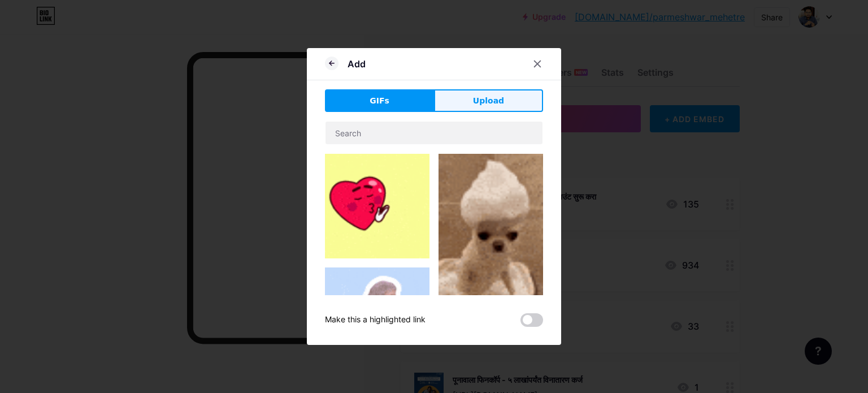 The width and height of the screenshot is (868, 393). What do you see at coordinates (489, 100) in the screenshot?
I see `span: Upload` at bounding box center [489, 100].